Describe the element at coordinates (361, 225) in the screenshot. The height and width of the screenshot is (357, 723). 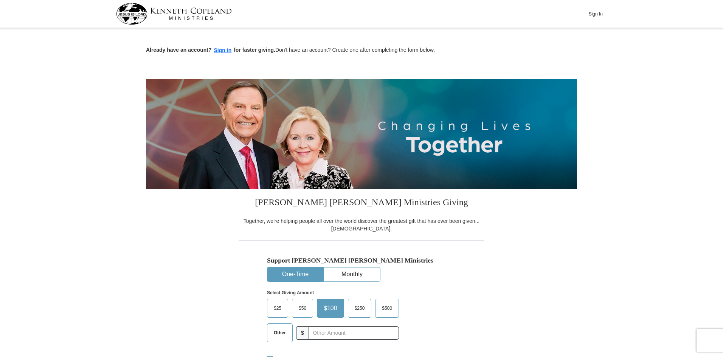
I see `div: Together, we're helping people all over the world discover the greatest gift that has ever been g...` at that location.